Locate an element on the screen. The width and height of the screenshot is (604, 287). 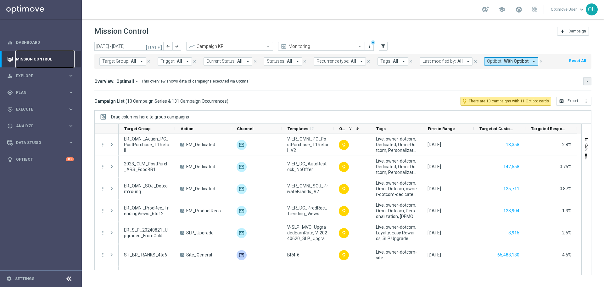
button: gps_fixed Plan keyboard_arrow_right is located at coordinates (41, 93).